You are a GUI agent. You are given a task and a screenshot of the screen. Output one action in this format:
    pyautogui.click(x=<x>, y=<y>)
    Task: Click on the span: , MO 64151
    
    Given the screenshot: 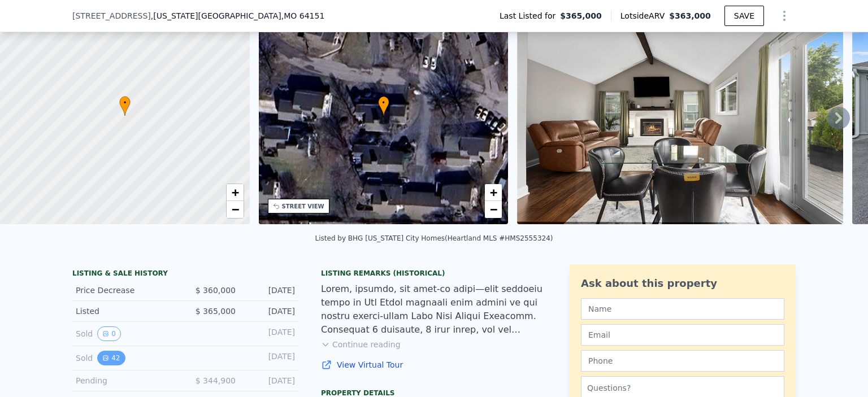 What is the action you would take?
    pyautogui.click(x=303, y=16)
    